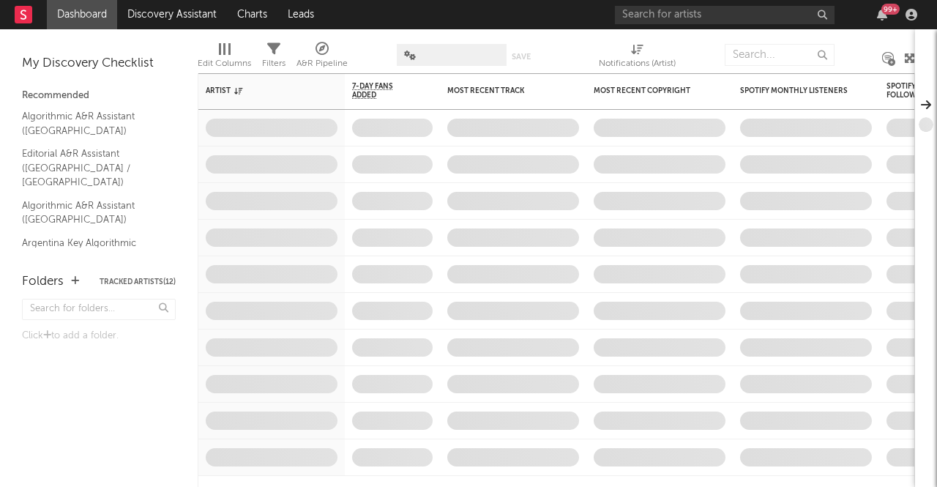 Image resolution: width=937 pixels, height=487 pixels. Describe the element at coordinates (780, 55) in the screenshot. I see `input: Search...` at that location.